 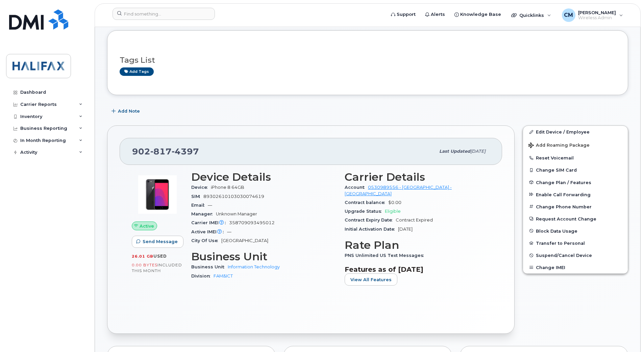 I want to click on button: Request Account Change, so click(x=575, y=219).